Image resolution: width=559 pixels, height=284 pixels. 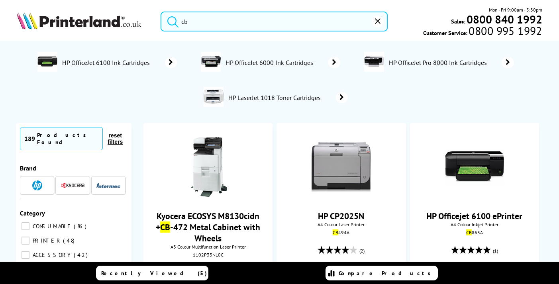 I want to click on a: HP OfficeJet Pro 8000 Ink Cartridges, so click(x=451, y=63).